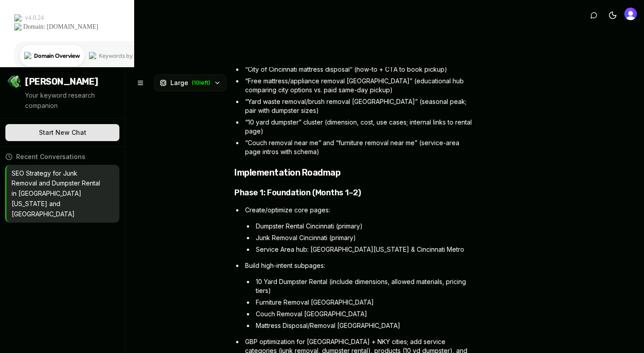  Describe the element at coordinates (63, 133) in the screenshot. I see `span: Start New Chat` at that location.